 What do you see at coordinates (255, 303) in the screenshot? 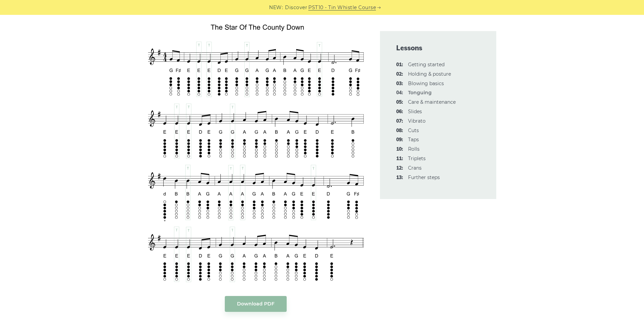
I see `a: Download PDF` at bounding box center [255, 303].